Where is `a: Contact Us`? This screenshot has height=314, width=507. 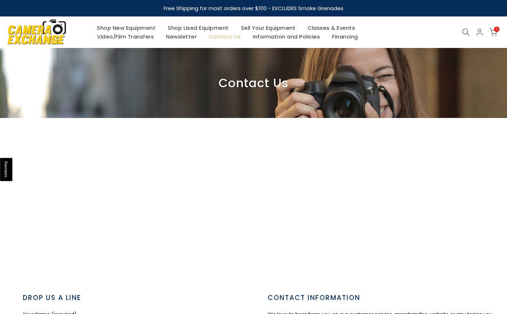
a: Contact Us is located at coordinates (225, 36).